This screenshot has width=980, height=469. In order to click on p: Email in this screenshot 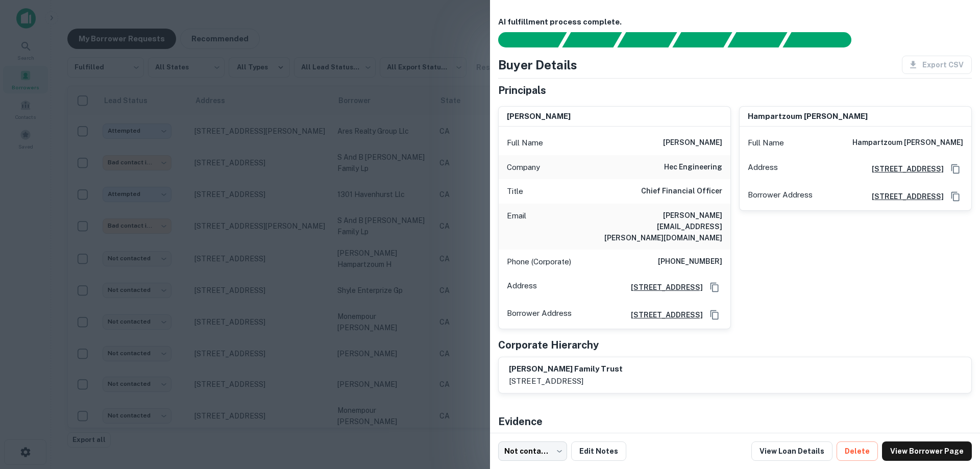, I will do `click(516, 227)`.